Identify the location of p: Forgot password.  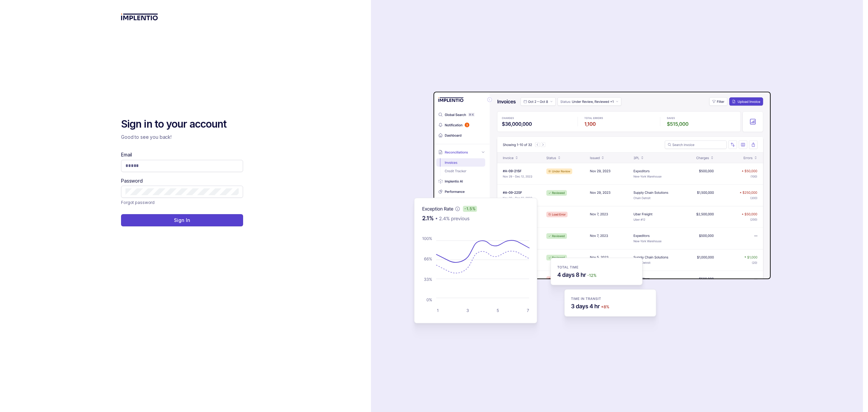
(138, 203).